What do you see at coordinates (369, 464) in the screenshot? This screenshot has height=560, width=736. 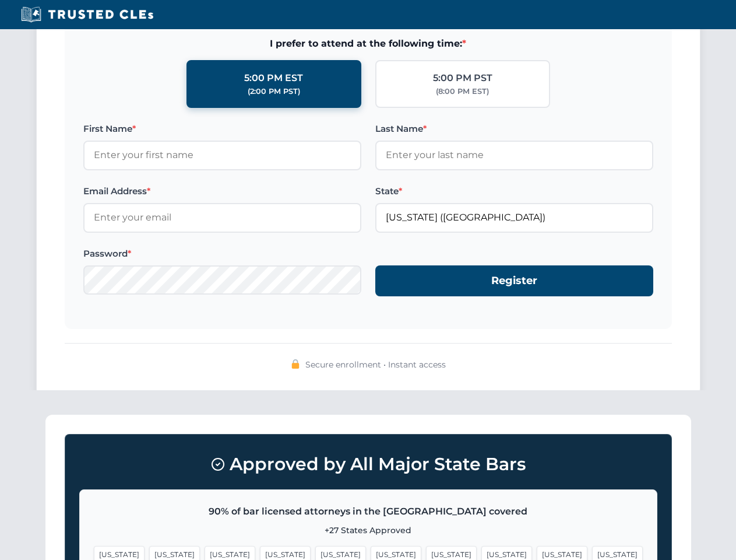 I see `h3: Approved by All Major State Bars` at bounding box center [369, 464].